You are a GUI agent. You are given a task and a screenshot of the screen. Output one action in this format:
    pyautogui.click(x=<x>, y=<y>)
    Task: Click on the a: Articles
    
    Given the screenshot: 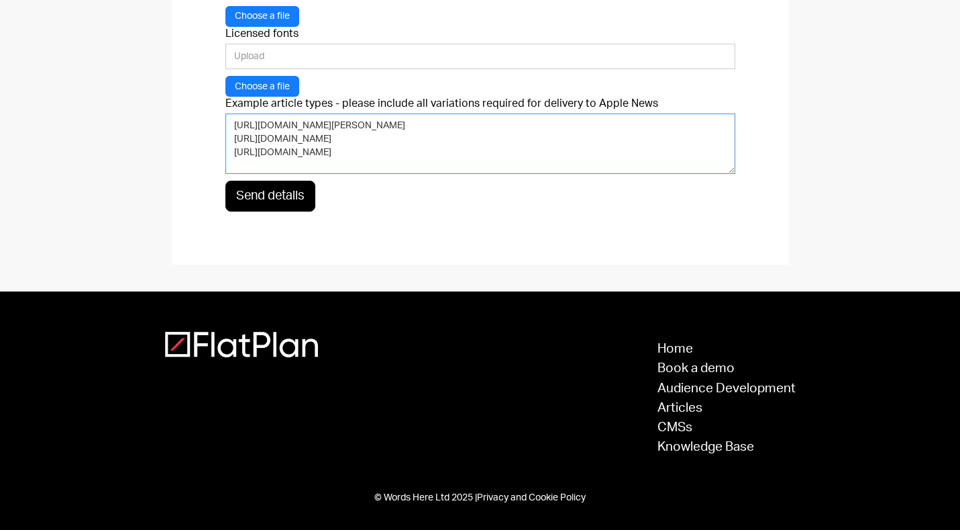 What is the action you would take?
    pyautogui.click(x=727, y=407)
    